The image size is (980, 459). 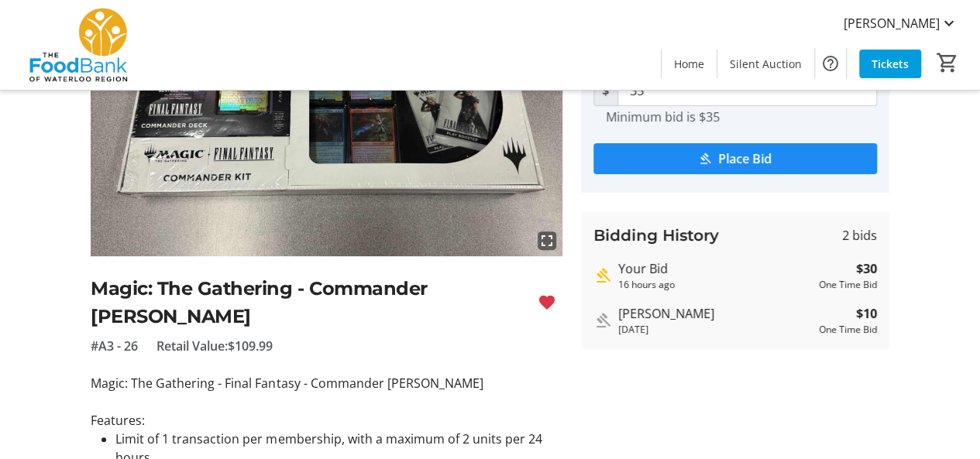 I want to click on a: Home, so click(x=689, y=63).